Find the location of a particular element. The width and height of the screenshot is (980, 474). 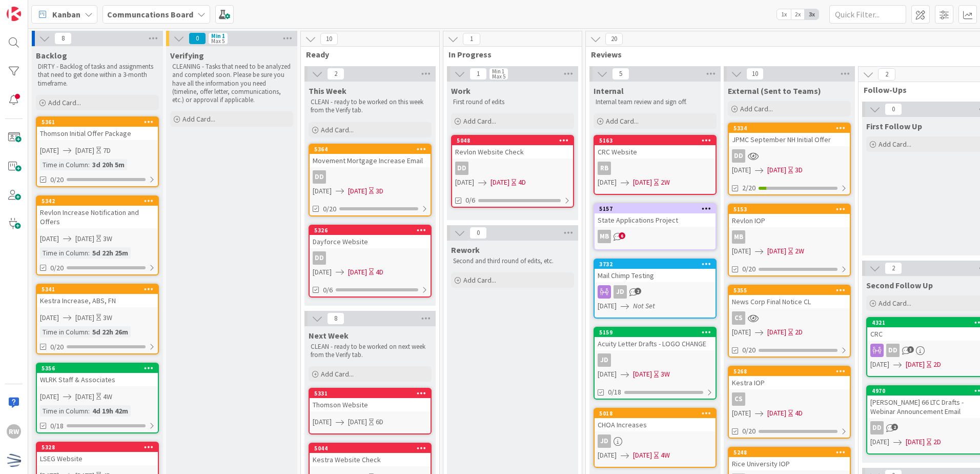

div: 5364Movement Mortgage Increase Email is located at coordinates (370, 156).